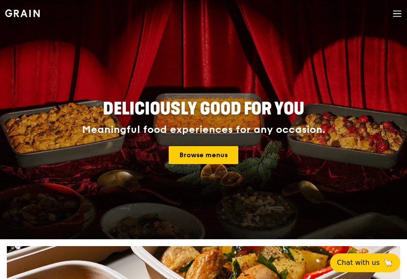 Image resolution: width=407 pixels, height=279 pixels. What do you see at coordinates (22, 13) in the screenshot?
I see `img: Grain` at bounding box center [22, 13].